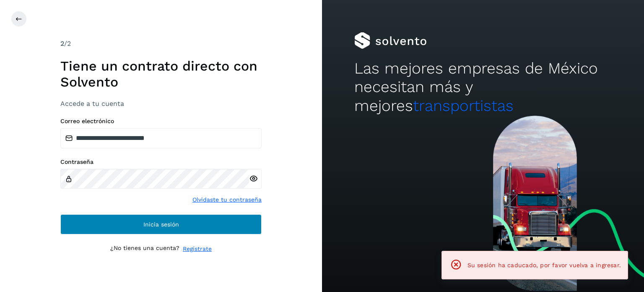 The height and width of the screenshot is (292, 644). Describe the element at coordinates (483, 87) in the screenshot. I see `h2: Las mejores empresas de México necesitan más y mejores` at that location.